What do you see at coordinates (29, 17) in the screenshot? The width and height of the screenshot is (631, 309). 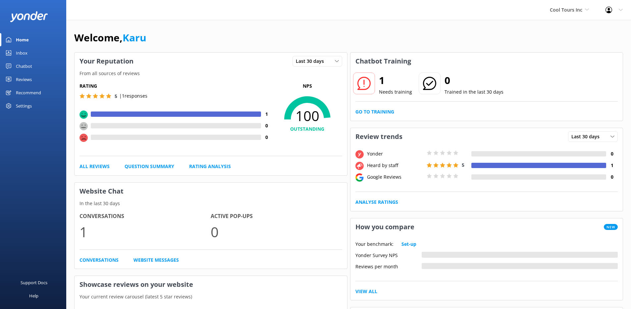 I see `img: yonder-white-logo.png` at bounding box center [29, 17].